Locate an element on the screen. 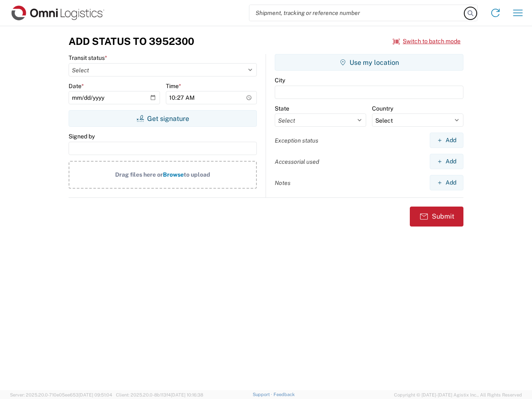 The image size is (532, 399). span: Drag files here or is located at coordinates (139, 175).